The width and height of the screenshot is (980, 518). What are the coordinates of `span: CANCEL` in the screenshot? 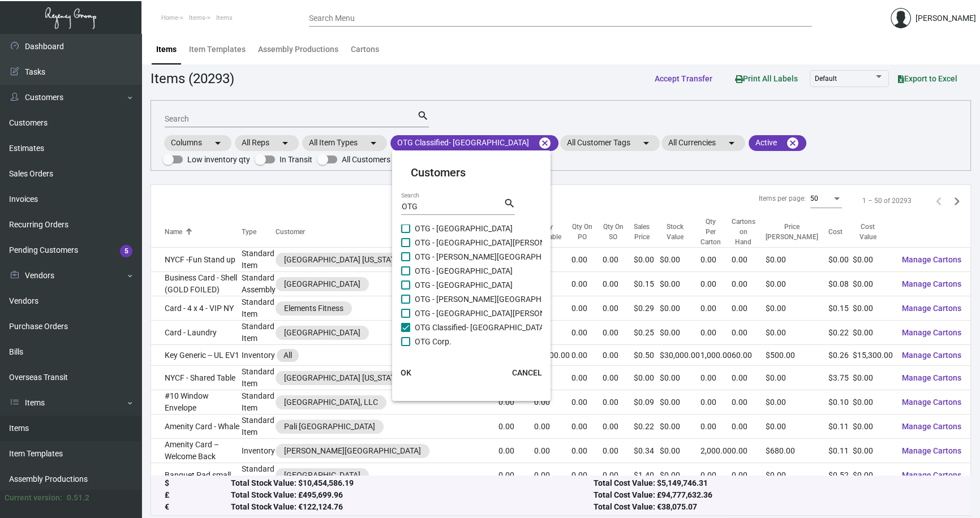 It's located at (527, 373).